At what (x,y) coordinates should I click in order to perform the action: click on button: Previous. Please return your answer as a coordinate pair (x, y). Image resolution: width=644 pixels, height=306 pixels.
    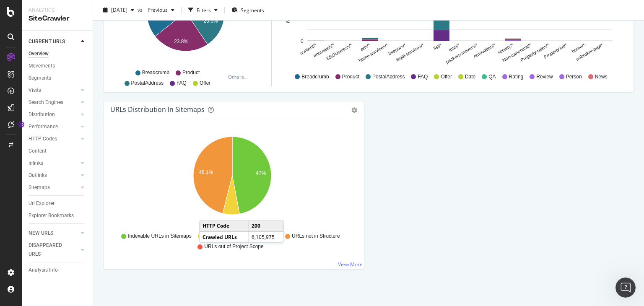
    Looking at the image, I should click on (161, 10).